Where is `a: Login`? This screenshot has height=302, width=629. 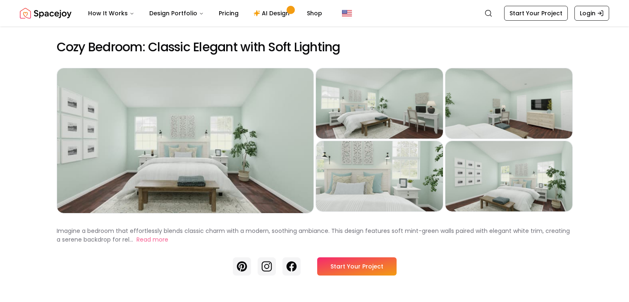
a: Login is located at coordinates (592, 13).